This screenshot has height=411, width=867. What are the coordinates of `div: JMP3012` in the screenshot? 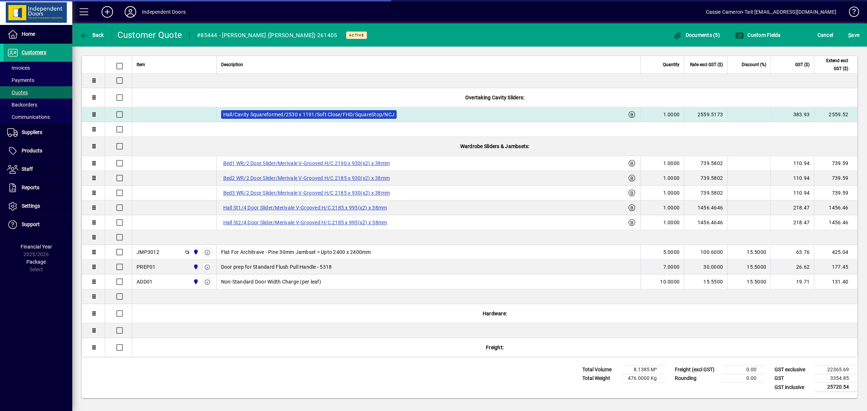 It's located at (148, 252).